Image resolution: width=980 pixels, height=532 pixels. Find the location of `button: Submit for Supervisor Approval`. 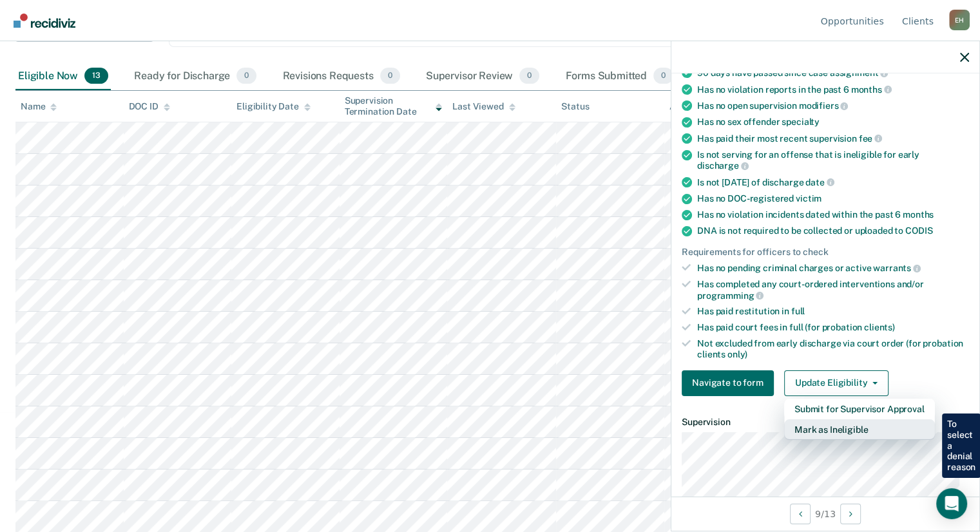

button: Submit for Supervisor Approval is located at coordinates (859, 409).